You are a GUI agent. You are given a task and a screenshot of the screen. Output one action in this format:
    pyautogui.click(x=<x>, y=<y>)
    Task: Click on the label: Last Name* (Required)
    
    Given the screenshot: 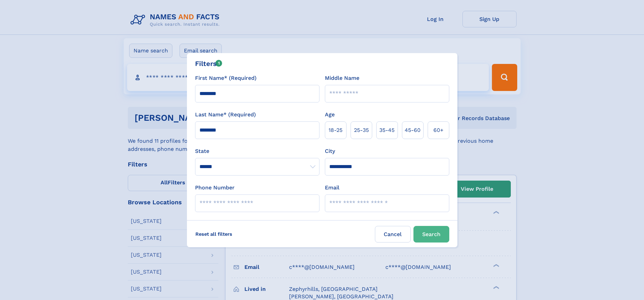 What is the action you would take?
    pyautogui.click(x=226, y=115)
    